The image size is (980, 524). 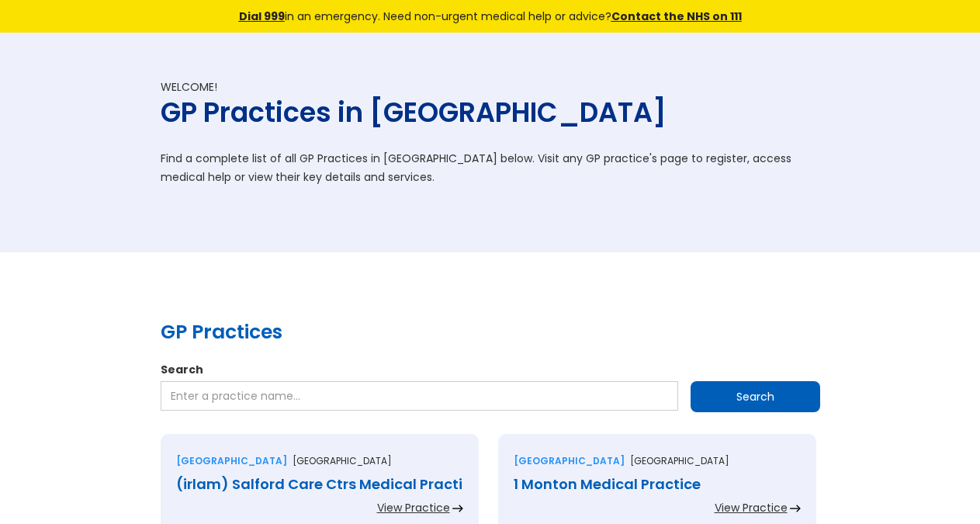 What do you see at coordinates (419, 396) in the screenshot?
I see `input: Enter a practice name…` at bounding box center [419, 396].